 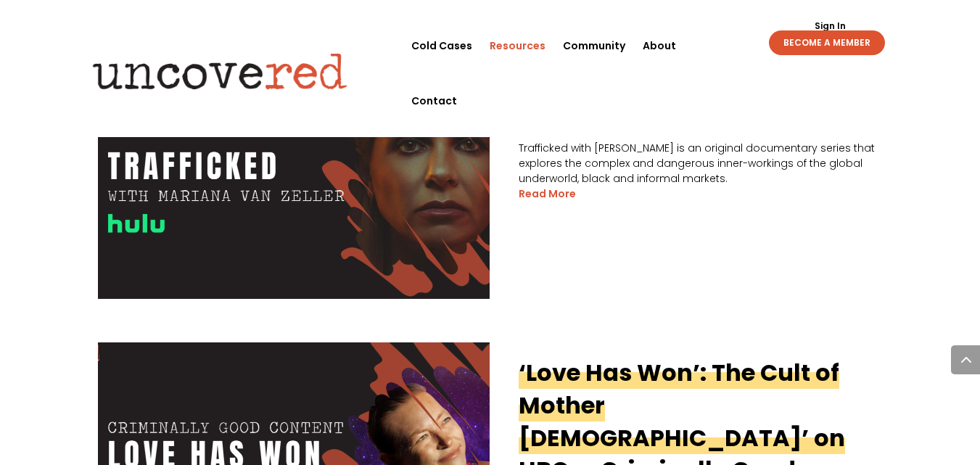 I want to click on img: Uncovered logo, so click(x=220, y=71).